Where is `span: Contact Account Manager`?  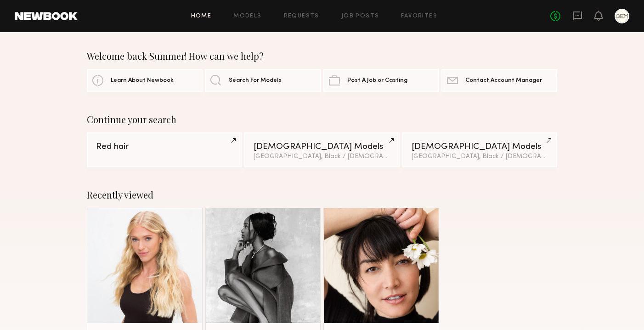 span: Contact Account Manager is located at coordinates (503, 80).